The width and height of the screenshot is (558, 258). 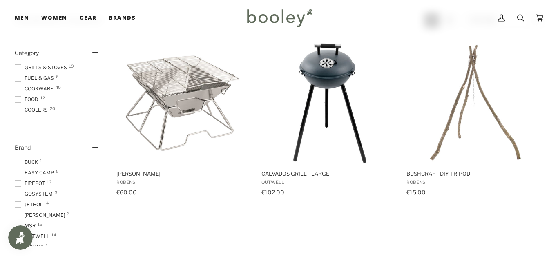 I want to click on span: Calvados Grill - Large, so click(x=328, y=174).